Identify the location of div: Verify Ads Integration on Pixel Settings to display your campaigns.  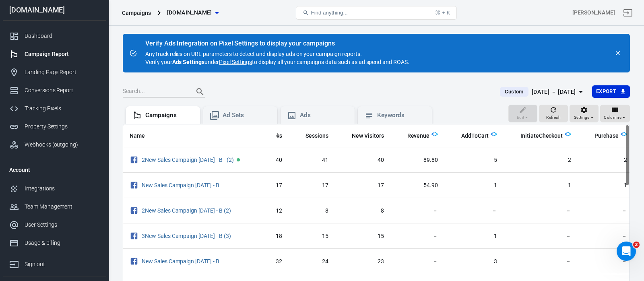
(277, 43).